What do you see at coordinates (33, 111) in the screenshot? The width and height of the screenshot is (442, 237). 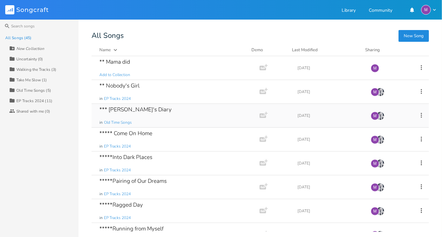 I see `div: Shared with me (0)` at bounding box center [33, 111].